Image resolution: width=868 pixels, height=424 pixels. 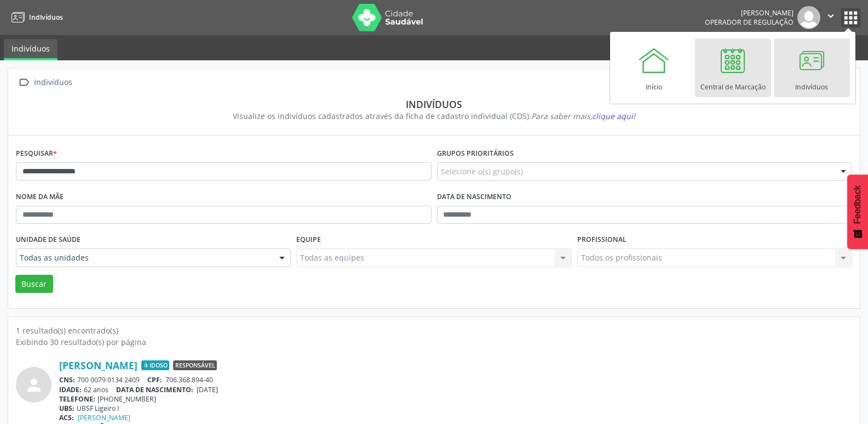 I want to click on span: UBS:, so click(x=67, y=408).